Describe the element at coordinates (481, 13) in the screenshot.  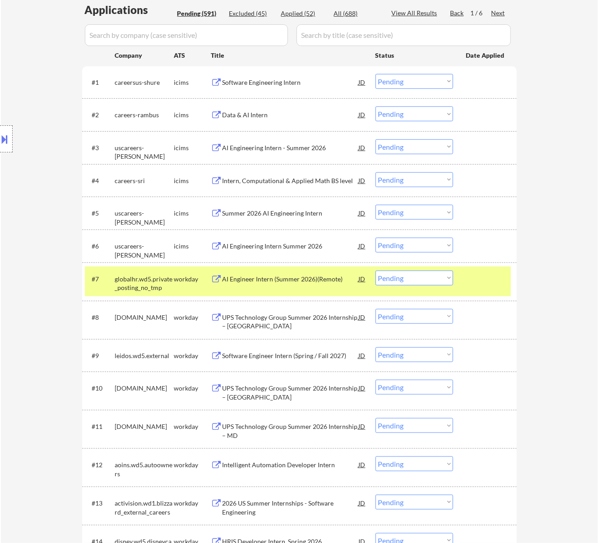
I see `div: 1 / 6` at that location.